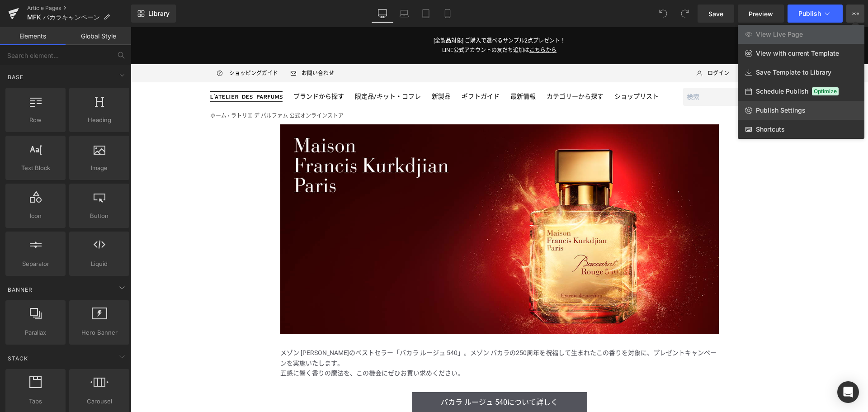 This screenshot has height=412, width=868. What do you see at coordinates (35, 333) in the screenshot?
I see `span: Parallax` at bounding box center [35, 333].